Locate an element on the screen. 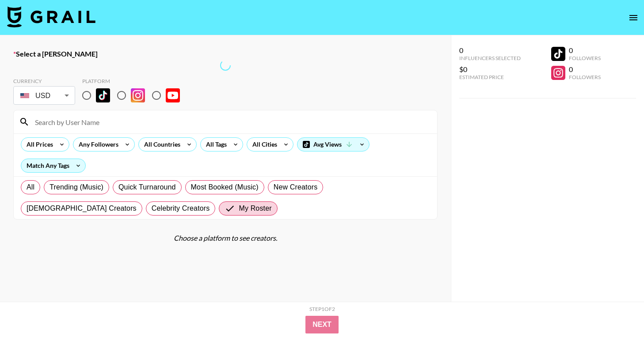 The width and height of the screenshot is (644, 337). span: Quick Turnaround is located at coordinates (147, 187).